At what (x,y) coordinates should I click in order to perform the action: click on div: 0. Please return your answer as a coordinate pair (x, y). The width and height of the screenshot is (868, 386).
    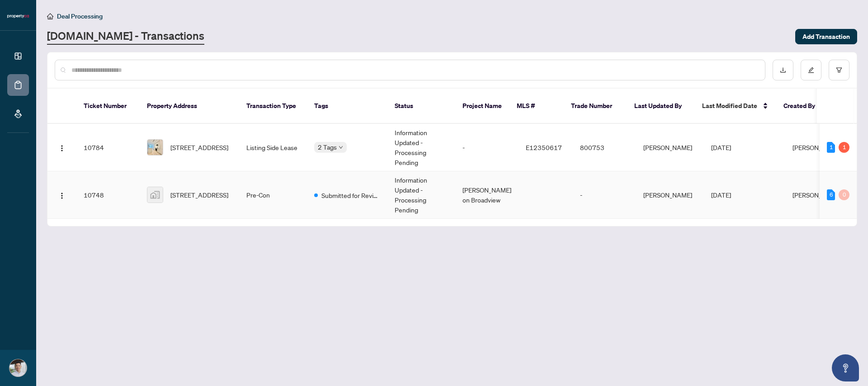
    Looking at the image, I should click on (844, 195).